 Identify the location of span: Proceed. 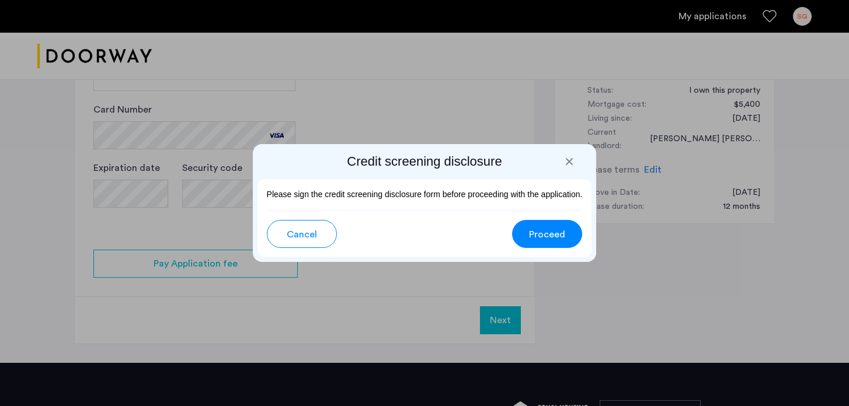
(547, 235).